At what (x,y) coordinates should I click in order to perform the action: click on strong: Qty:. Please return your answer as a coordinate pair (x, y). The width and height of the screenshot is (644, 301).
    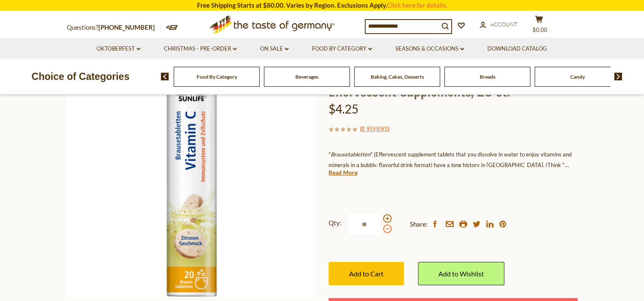
    Looking at the image, I should click on (335, 223).